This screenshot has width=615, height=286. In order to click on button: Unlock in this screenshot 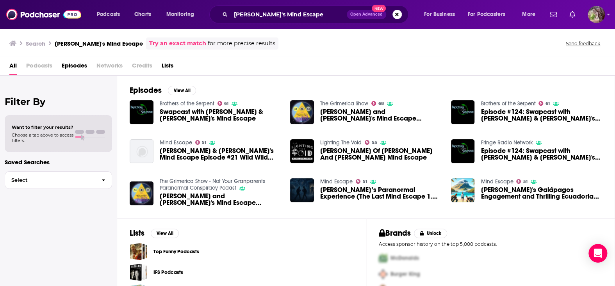, I will do `click(430, 233)`.